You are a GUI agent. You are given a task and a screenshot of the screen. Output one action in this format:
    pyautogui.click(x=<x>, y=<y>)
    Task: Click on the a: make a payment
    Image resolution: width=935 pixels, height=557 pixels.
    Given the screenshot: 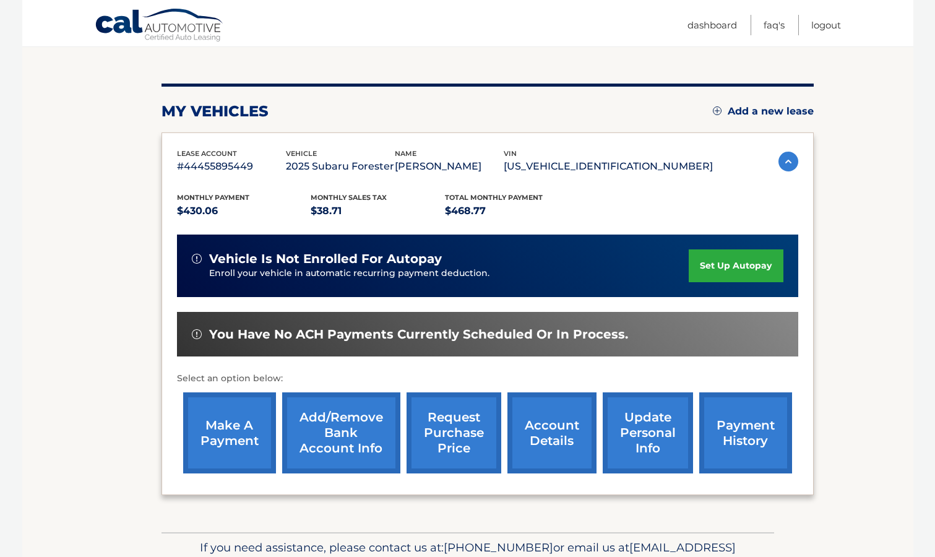 What is the action you would take?
    pyautogui.click(x=230, y=433)
    